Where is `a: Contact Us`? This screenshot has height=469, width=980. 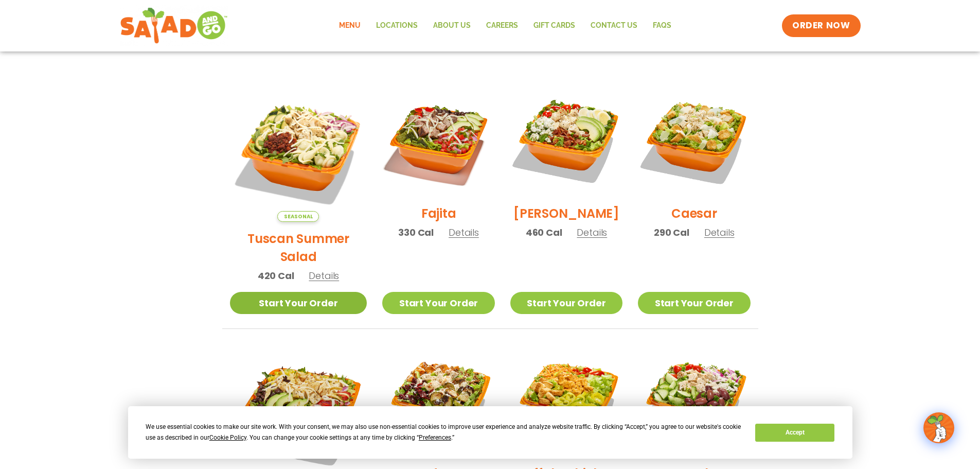 a: Contact Us is located at coordinates (613, 26).